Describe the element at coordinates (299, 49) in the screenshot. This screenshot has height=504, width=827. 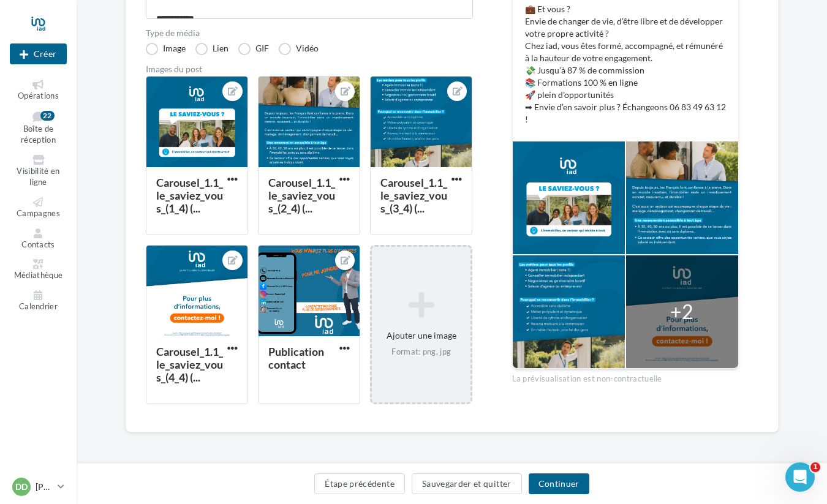
I see `label: Vidéo` at that location.